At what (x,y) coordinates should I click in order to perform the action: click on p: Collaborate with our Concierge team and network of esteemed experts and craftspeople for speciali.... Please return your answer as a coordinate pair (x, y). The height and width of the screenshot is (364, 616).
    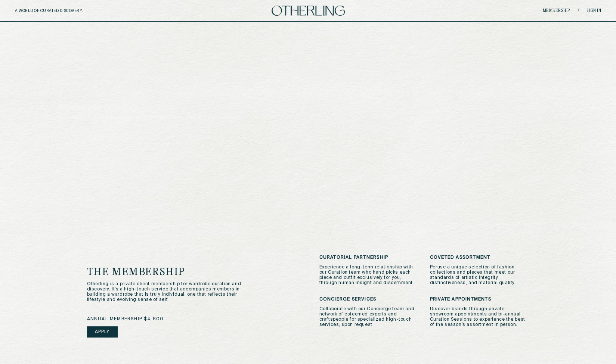
    Looking at the image, I should click on (369, 317).